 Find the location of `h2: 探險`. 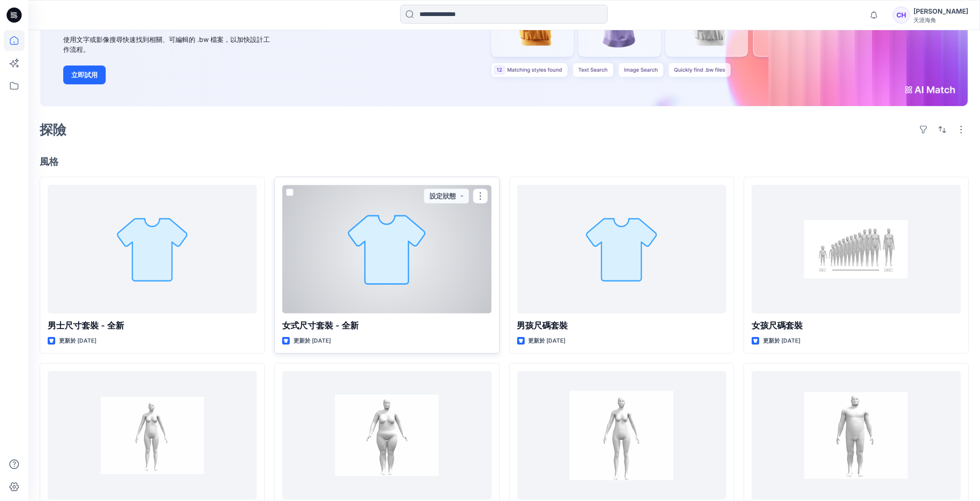

h2: 探險 is located at coordinates (53, 130).